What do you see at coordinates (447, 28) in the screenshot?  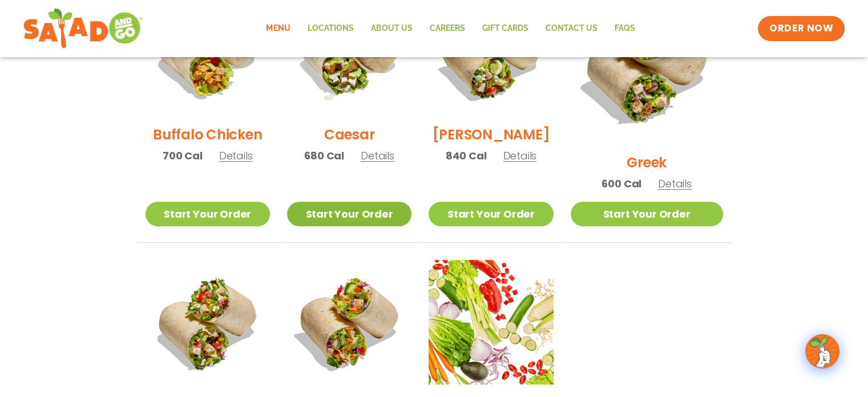 I see `a: Careers` at bounding box center [447, 28].